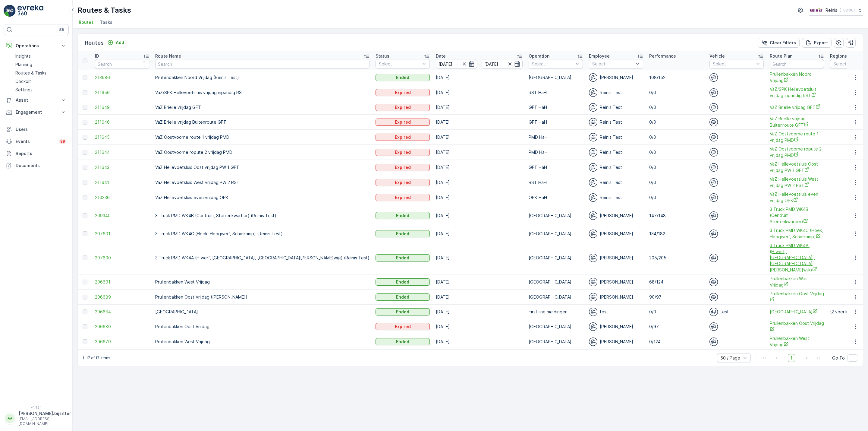 Image resolution: width=868 pixels, height=431 pixels. What do you see at coordinates (36, 46) in the screenshot?
I see `p: Operations` at bounding box center [36, 46].